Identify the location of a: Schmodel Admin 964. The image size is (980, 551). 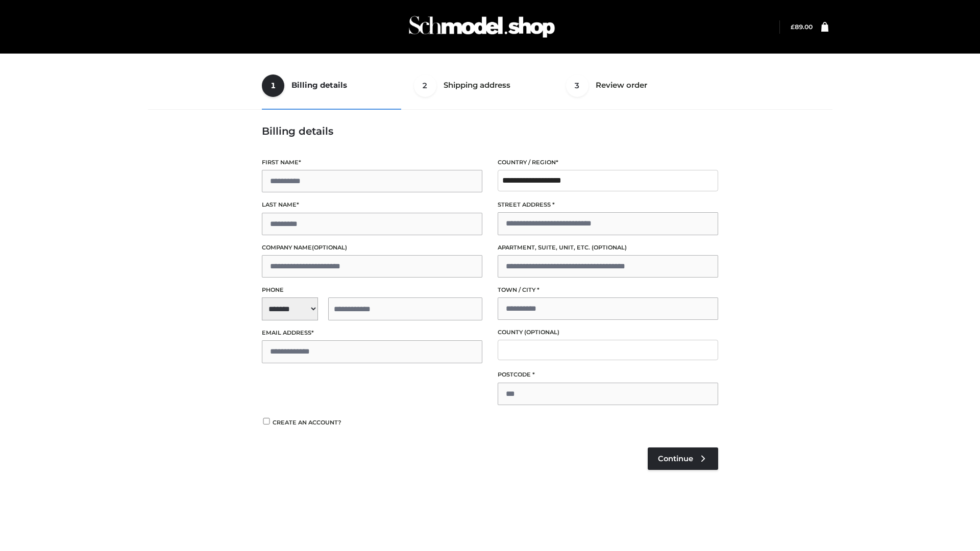
(482, 27).